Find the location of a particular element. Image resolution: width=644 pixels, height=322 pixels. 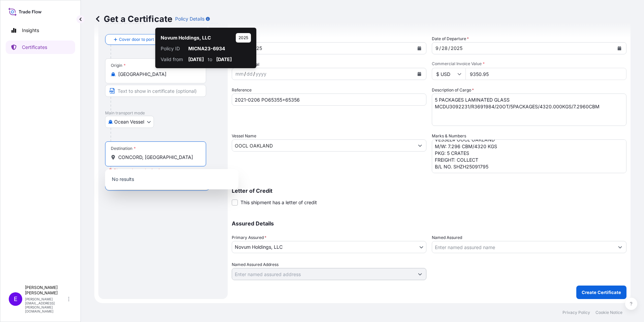

p: Assured Details is located at coordinates (429, 223).